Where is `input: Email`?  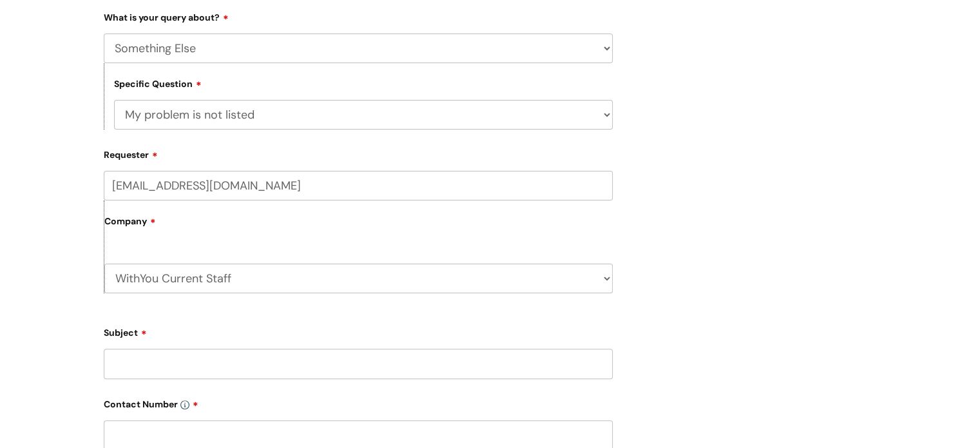
input: Email is located at coordinates (358, 186).